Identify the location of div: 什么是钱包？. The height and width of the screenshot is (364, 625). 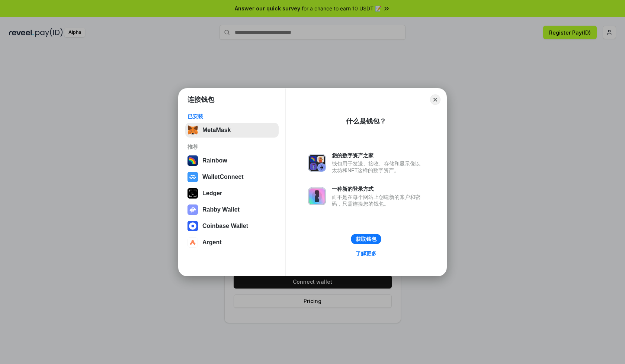
(366, 121).